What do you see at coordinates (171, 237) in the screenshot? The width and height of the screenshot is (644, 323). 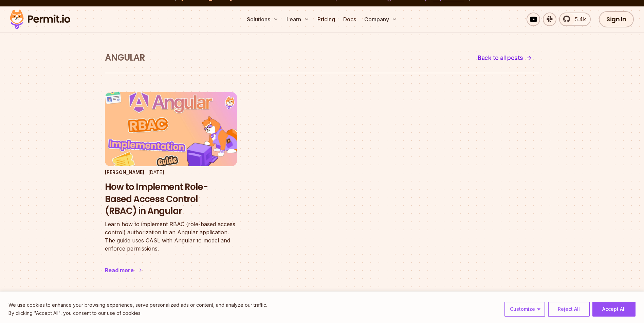 I see `p: Learn how to implement RBAC (role-based access control) authorization in an Angular application. ...` at bounding box center [171, 237].